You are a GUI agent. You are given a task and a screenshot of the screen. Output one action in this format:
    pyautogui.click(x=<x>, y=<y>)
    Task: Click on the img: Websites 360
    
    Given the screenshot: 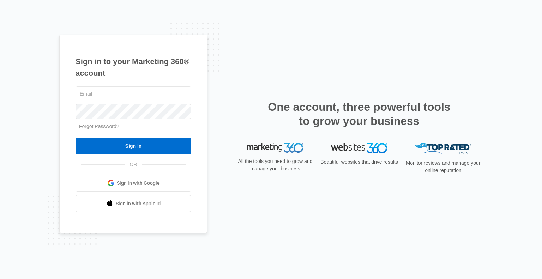 What is the action you would take?
    pyautogui.click(x=359, y=148)
    